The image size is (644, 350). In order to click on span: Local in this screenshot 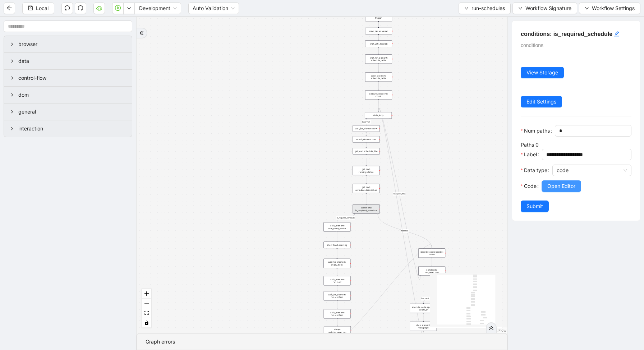, I will do `click(42, 8)`.